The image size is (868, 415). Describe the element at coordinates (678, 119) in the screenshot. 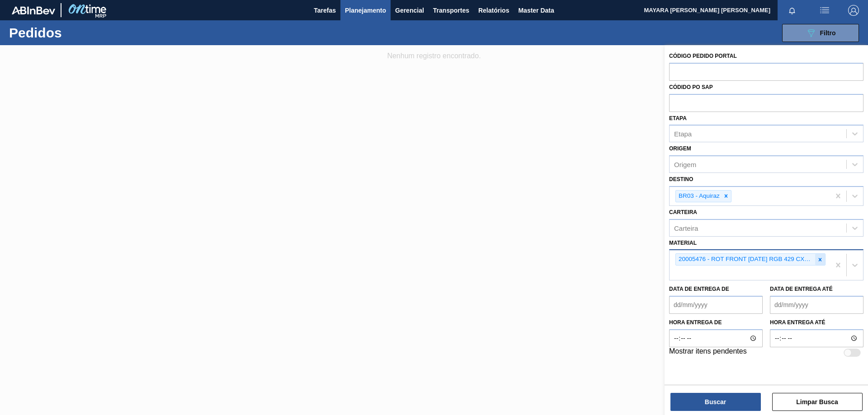

I see `label: Etapa` at that location.